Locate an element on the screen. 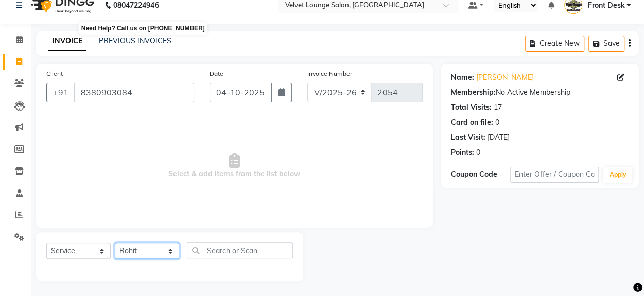 The width and height of the screenshot is (644, 296). div: No Active Membership is located at coordinates (540, 92).